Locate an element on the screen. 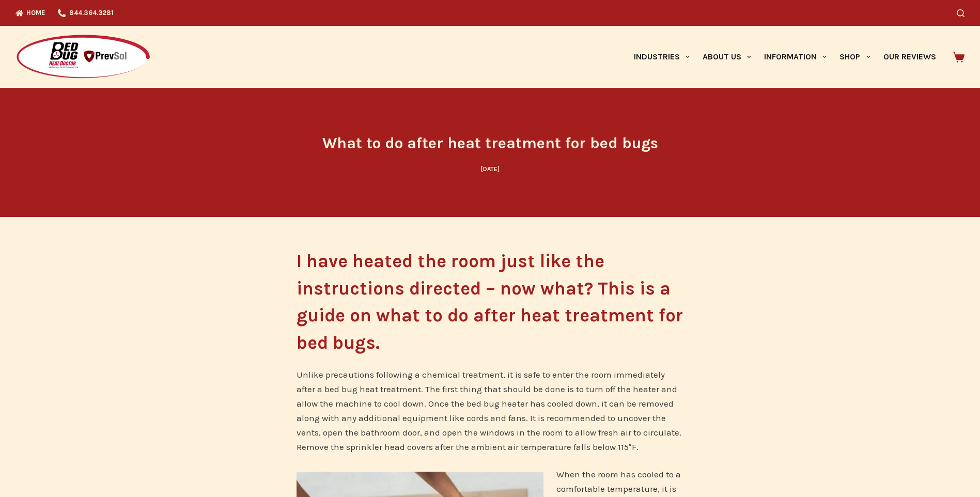 This screenshot has height=497, width=980. h2: I have heated the room just like the instructions directed – now what? This is a guide on what to... is located at coordinates (490, 303).